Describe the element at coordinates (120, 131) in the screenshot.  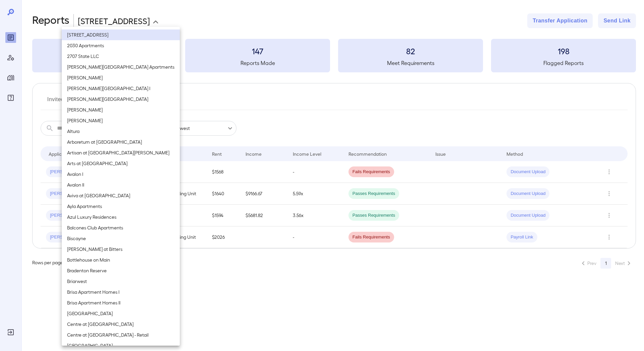
I see `li: Altura` at that location.